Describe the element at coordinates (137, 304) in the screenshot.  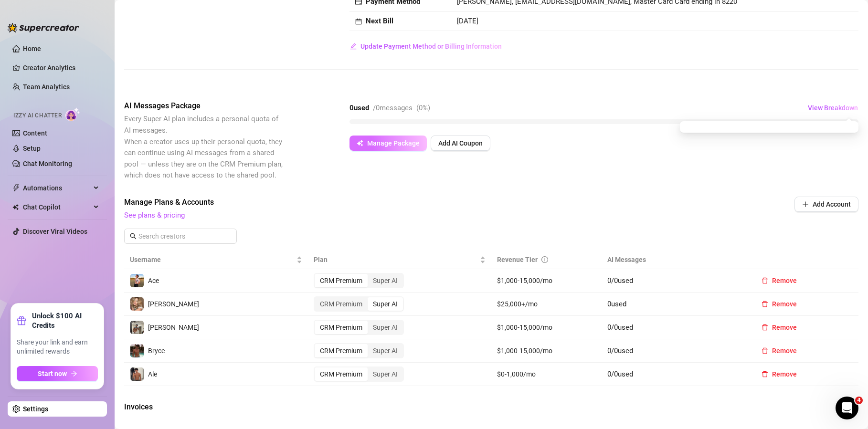
I see `img: Dawn` at that location.